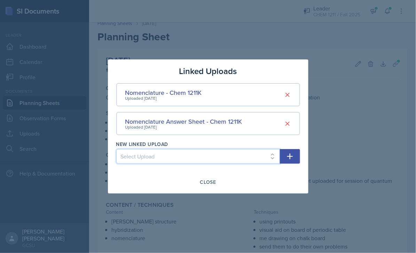  What do you see at coordinates (208, 182) in the screenshot?
I see `button: Close` at bounding box center [208, 182].